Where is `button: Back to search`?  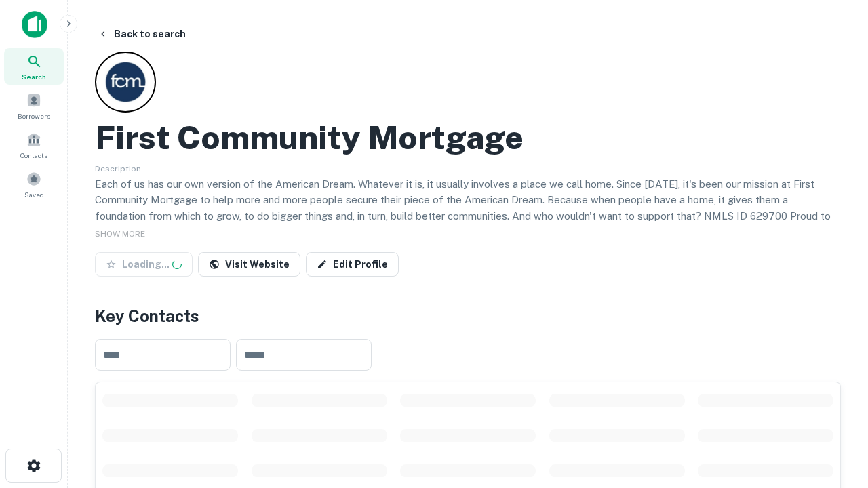 button: Back to search is located at coordinates (142, 33).